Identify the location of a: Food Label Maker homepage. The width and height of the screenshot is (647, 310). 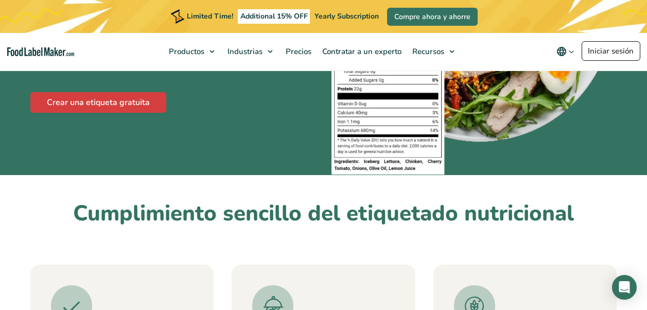
(41, 52).